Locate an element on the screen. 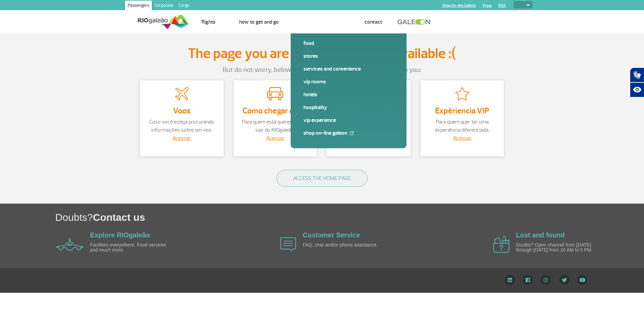 The image size is (644, 312). button: ACCESS THE HOME PAGE is located at coordinates (322, 178).